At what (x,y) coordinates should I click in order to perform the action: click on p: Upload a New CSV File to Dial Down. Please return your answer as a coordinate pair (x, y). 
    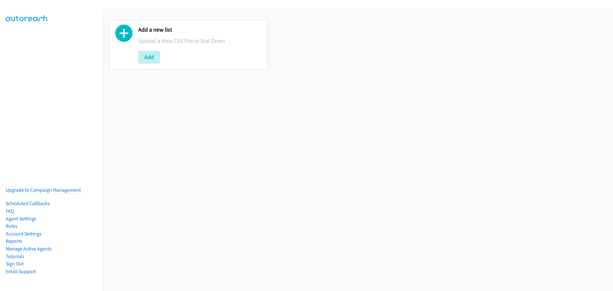
    Looking at the image, I should click on (200, 41).